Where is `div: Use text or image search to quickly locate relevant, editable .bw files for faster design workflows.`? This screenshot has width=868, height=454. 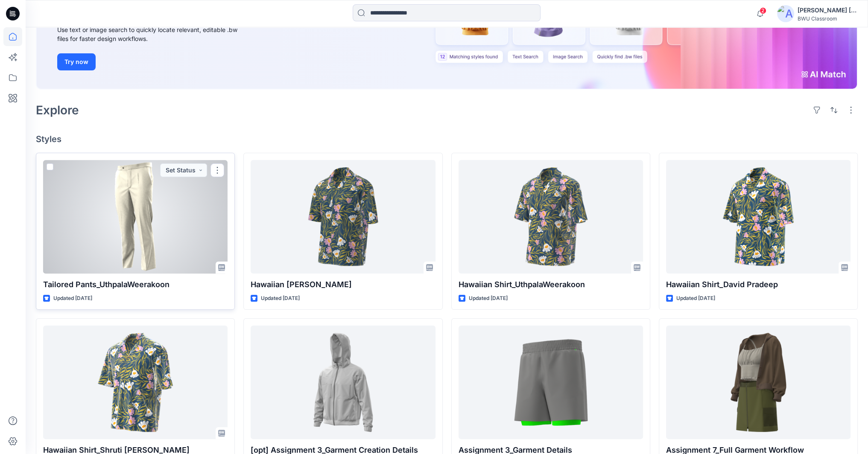
div: Use text or image search to quickly locate relevant, editable .bw files for faster design workflows. is located at coordinates (153, 34).